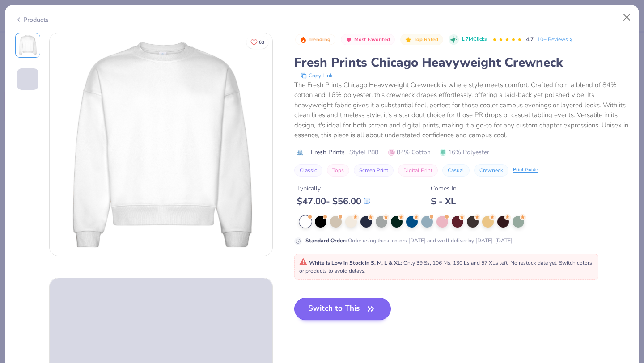  I want to click on strong: Standard Order :, so click(326, 240).